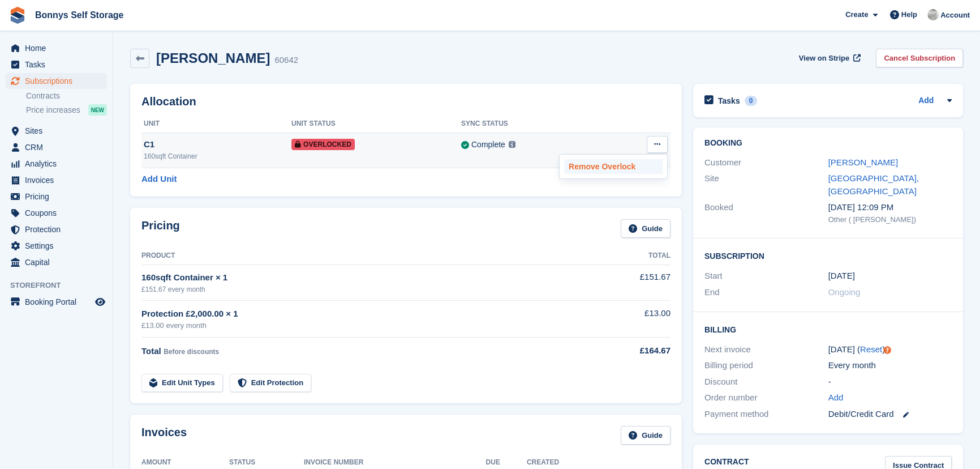 This screenshot has width=980, height=469. I want to click on a: Reset, so click(871, 349).